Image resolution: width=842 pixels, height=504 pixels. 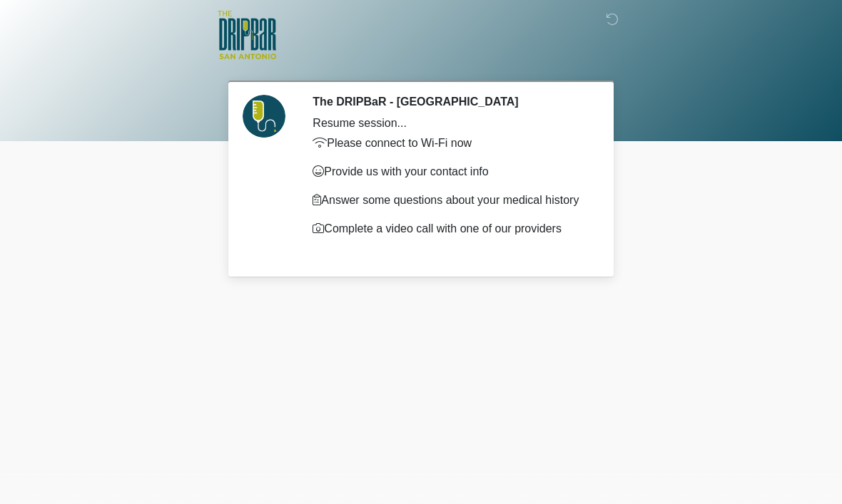 What do you see at coordinates (451, 200) in the screenshot?
I see `p: Answer some questions about your medical history` at bounding box center [451, 200].